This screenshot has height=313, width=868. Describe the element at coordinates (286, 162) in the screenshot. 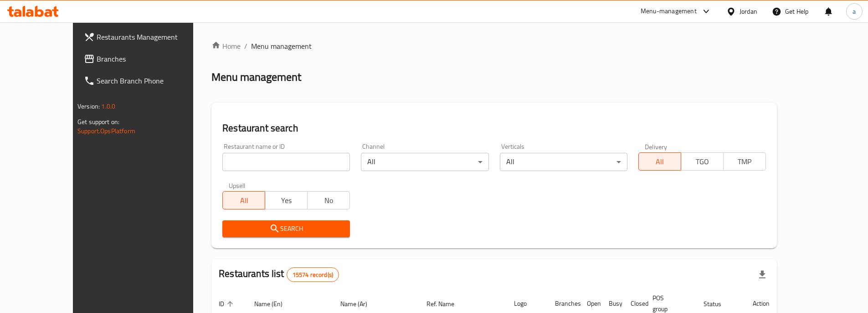

I see `input: Search for restaurant name or ID..` at that location.